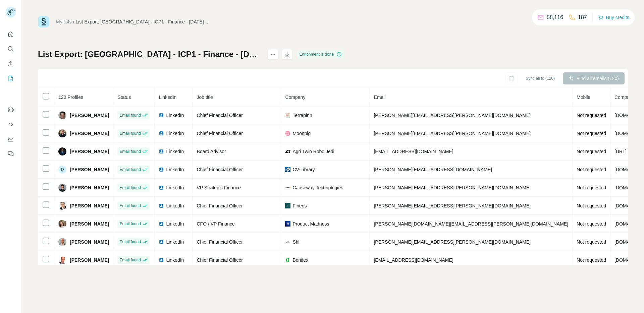 This screenshot has width=644, height=313. What do you see at coordinates (11, 110) in the screenshot?
I see `button: Use Surfe on LinkedIn` at bounding box center [11, 110].